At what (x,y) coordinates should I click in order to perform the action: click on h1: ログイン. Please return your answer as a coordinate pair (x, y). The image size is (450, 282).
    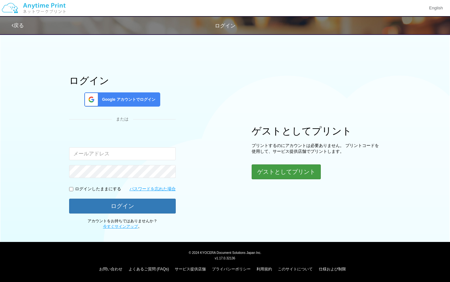
    Looking at the image, I should click on (122, 80).